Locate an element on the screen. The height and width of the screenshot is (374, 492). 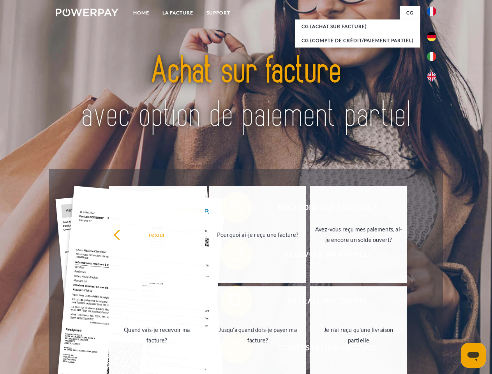
div: retour is located at coordinates (157, 234).